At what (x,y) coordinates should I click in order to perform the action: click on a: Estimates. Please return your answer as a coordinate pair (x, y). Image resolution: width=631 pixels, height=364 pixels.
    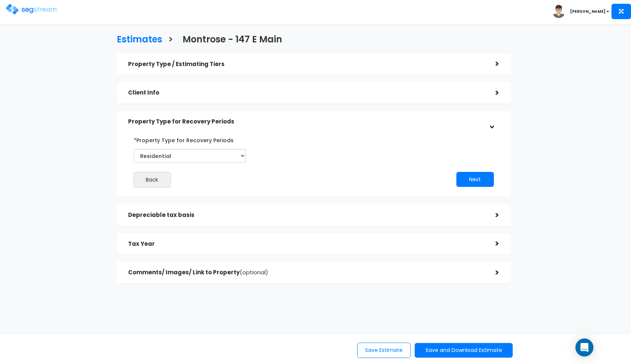
    Looking at the image, I should click on (137, 38).